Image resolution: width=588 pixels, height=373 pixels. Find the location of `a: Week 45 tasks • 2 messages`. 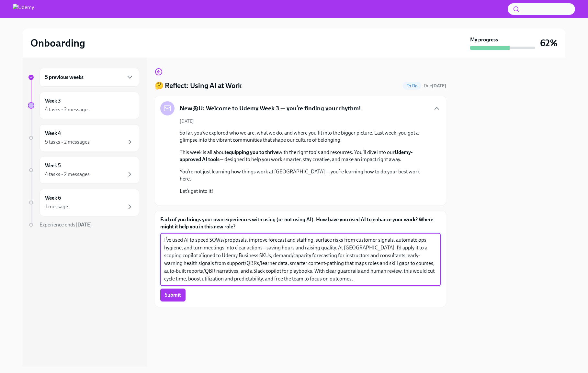

a: Week 45 tasks • 2 messages is located at coordinates (84, 138).